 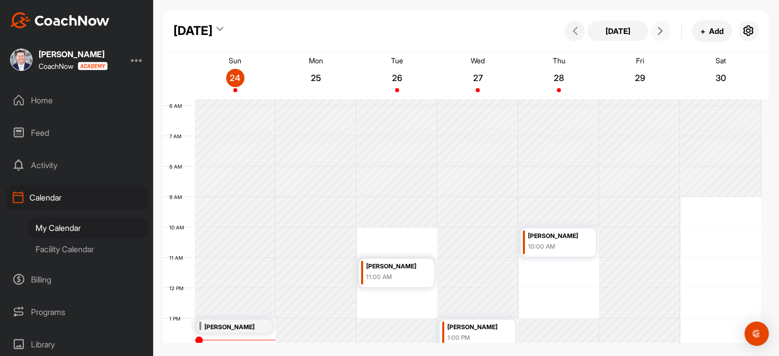 I want to click on div: 10 AM, so click(x=178, y=228).